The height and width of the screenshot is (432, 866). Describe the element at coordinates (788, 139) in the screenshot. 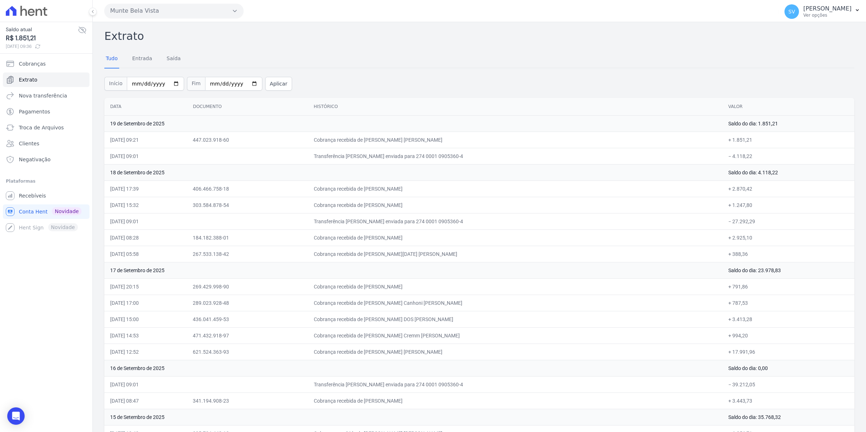

I see `td: + 1.851,21` at that location.